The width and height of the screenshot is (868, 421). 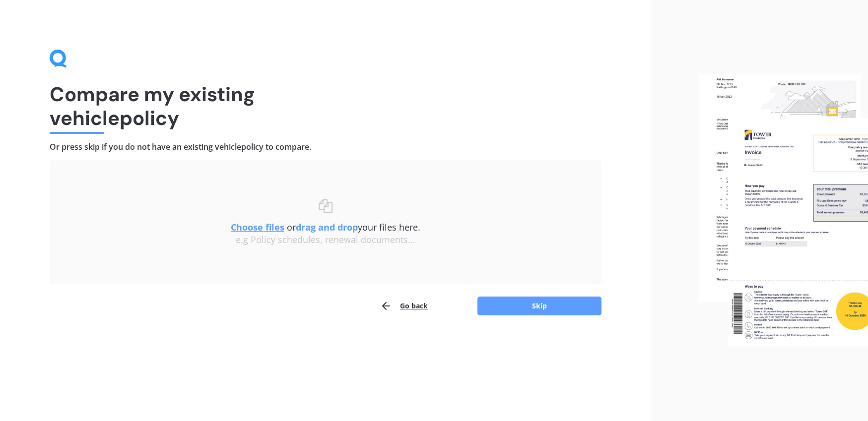 What do you see at coordinates (404, 306) in the screenshot?
I see `button: Go back` at bounding box center [404, 306].